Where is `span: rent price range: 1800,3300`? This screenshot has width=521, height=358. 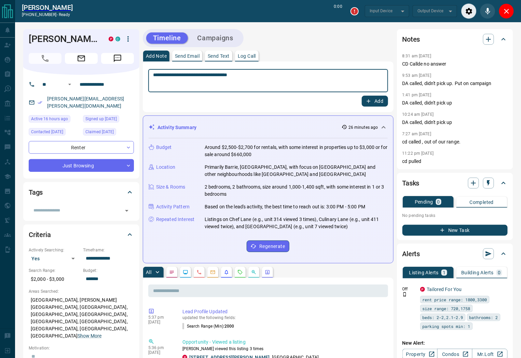 span: rent price range: 1800,3300 is located at coordinates (455, 300).